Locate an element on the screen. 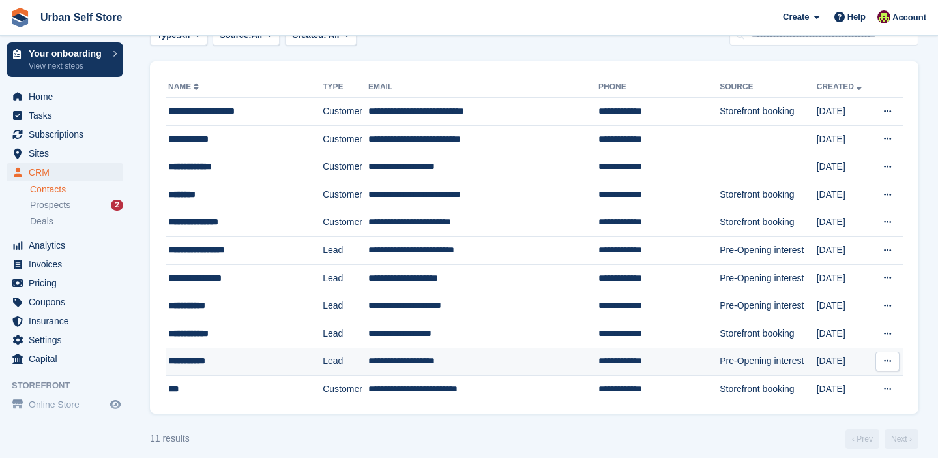 The image size is (938, 458). a: Deals is located at coordinates (76, 221).